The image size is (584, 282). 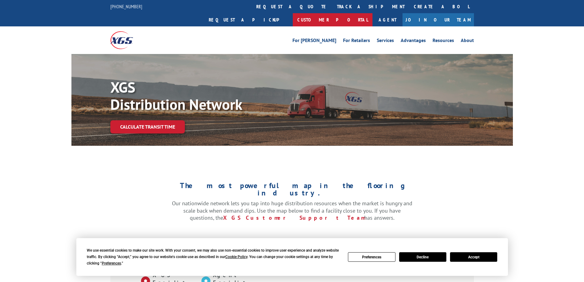 I want to click on a: Resources, so click(x=443, y=41).